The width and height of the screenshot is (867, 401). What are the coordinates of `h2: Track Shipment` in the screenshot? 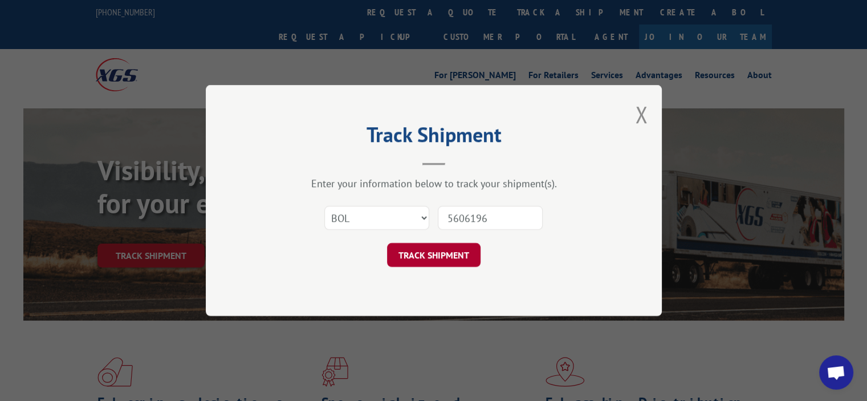 It's located at (434, 137).